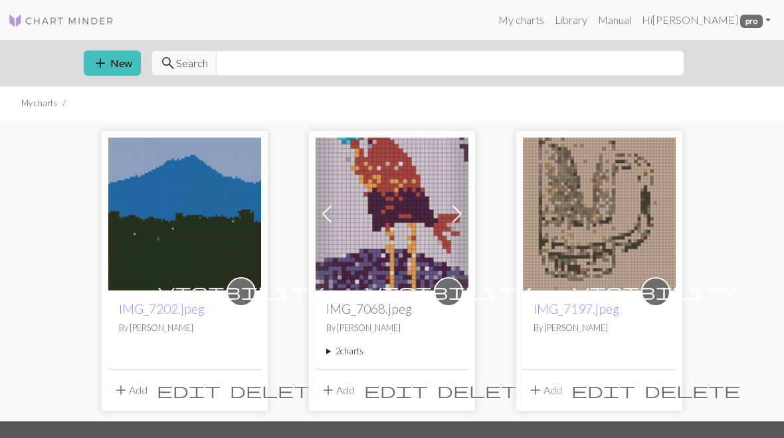 The height and width of the screenshot is (438, 784). Describe the element at coordinates (392, 212) in the screenshot. I see `a: IMG_7068.jpeg` at that location.